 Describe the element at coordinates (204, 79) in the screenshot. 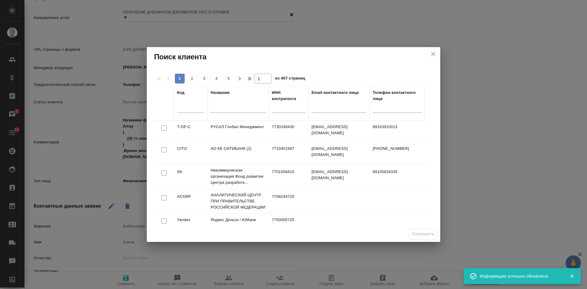

I see `span: 3` at that location.